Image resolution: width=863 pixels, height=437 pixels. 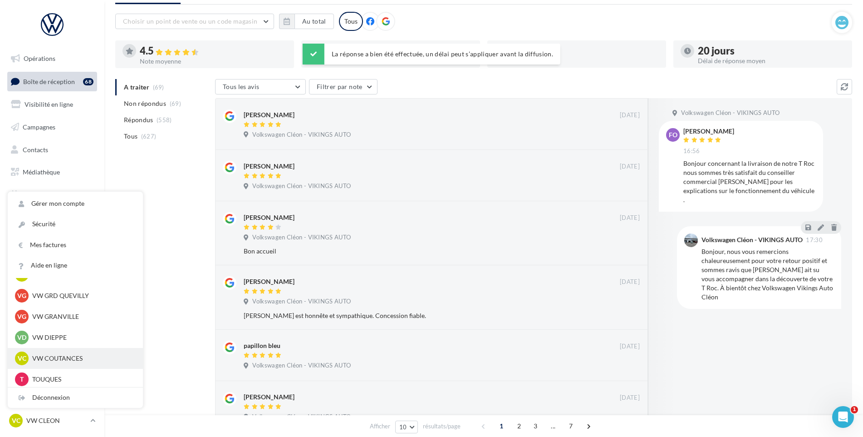 What do you see at coordinates (52, 59) in the screenshot?
I see `a: Opérations` at bounding box center [52, 59].